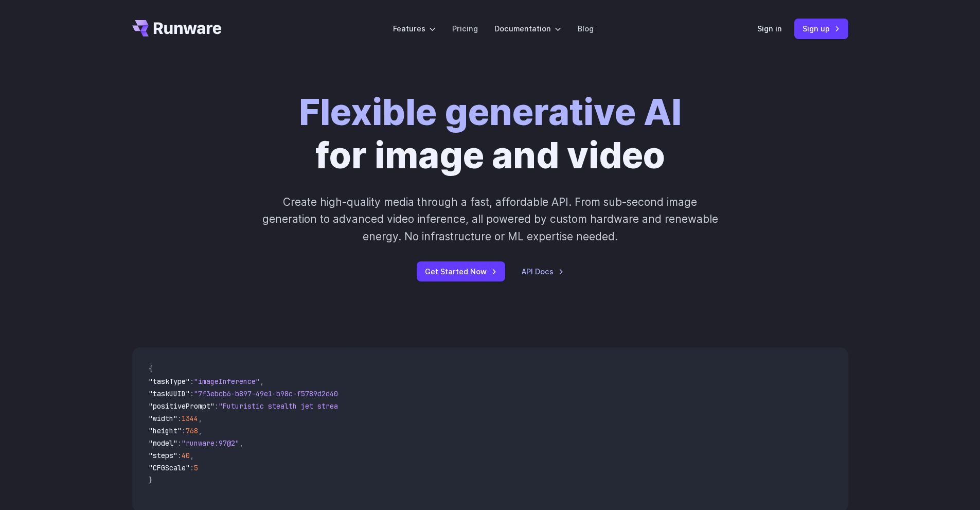 The width and height of the screenshot is (980, 510). Describe the element at coordinates (770, 29) in the screenshot. I see `a: Sign in` at that location.